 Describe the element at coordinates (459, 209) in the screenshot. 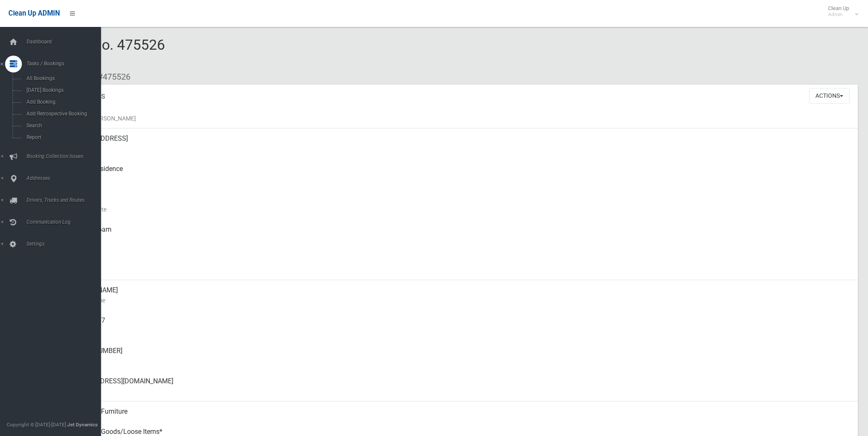

I see `small: Collection Date` at that location.